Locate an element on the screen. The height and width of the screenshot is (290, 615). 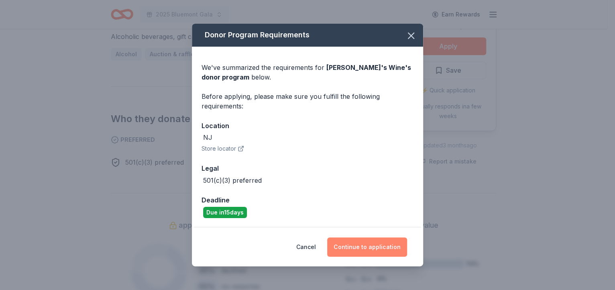
button: Store locator is located at coordinates (223, 148).